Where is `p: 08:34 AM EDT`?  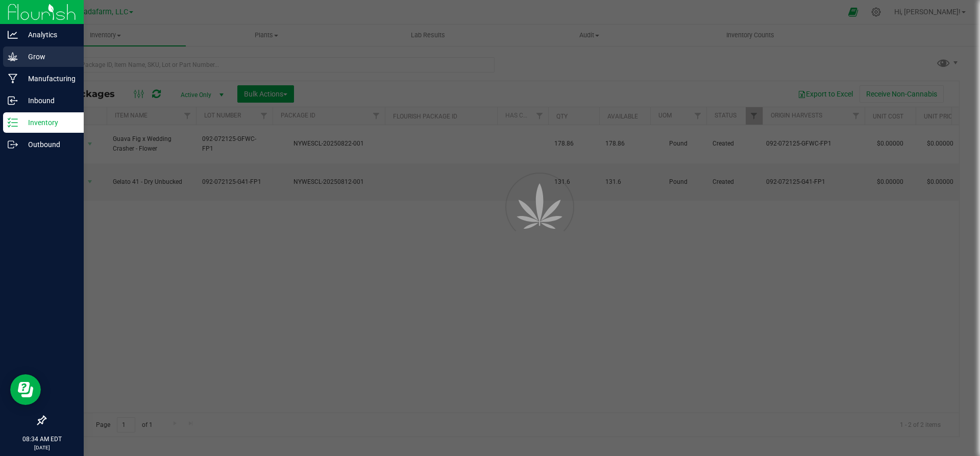
p: 08:34 AM EDT is located at coordinates (42, 439).